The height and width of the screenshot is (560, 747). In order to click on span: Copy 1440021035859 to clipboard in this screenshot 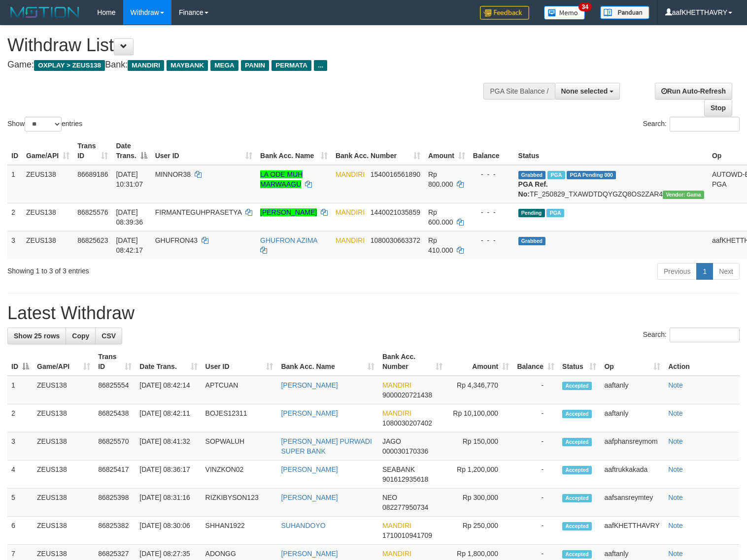, I will do `click(395, 212)`.